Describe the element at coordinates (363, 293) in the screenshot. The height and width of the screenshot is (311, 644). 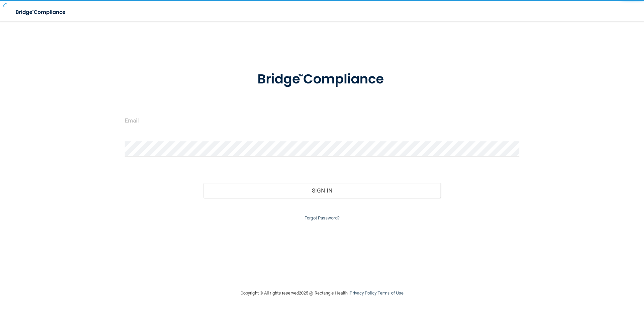
I see `a: Privacy Policy` at that location.